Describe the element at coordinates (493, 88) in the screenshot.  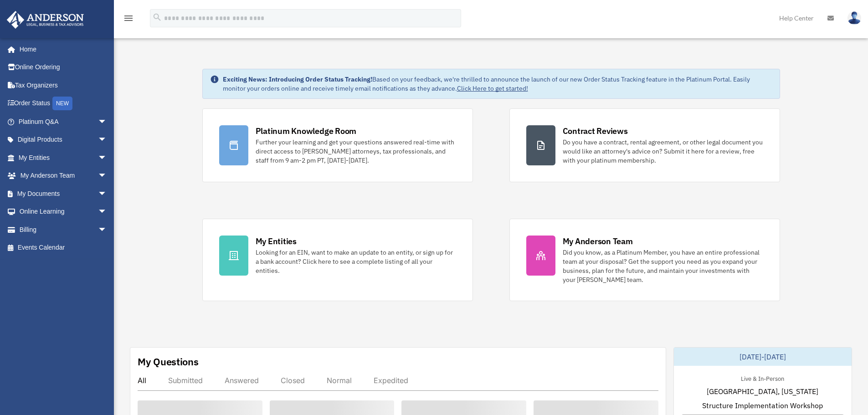
I see `a: Click Here to get started!` at that location.